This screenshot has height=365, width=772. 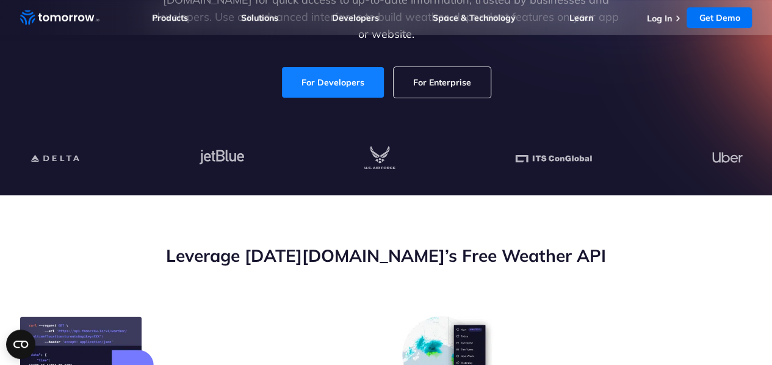 What do you see at coordinates (21, 344) in the screenshot?
I see `button: Open CMP widget` at bounding box center [21, 344].